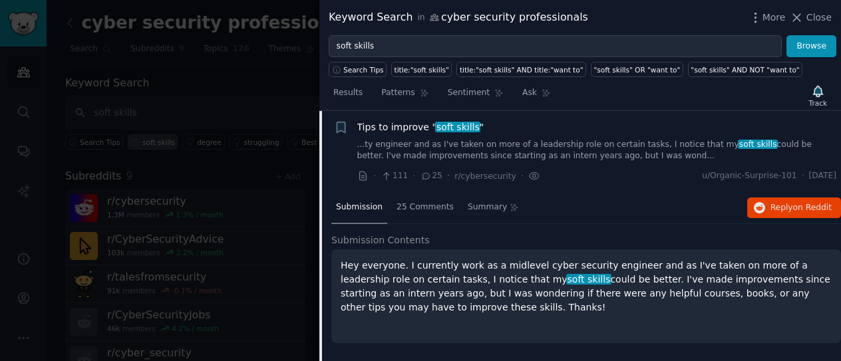  What do you see at coordinates (597, 150) in the screenshot?
I see `a: ...ty engineer and as I've taken on more of a leadership role on certain tasks, I notice that mys...` at bounding box center [597, 150].